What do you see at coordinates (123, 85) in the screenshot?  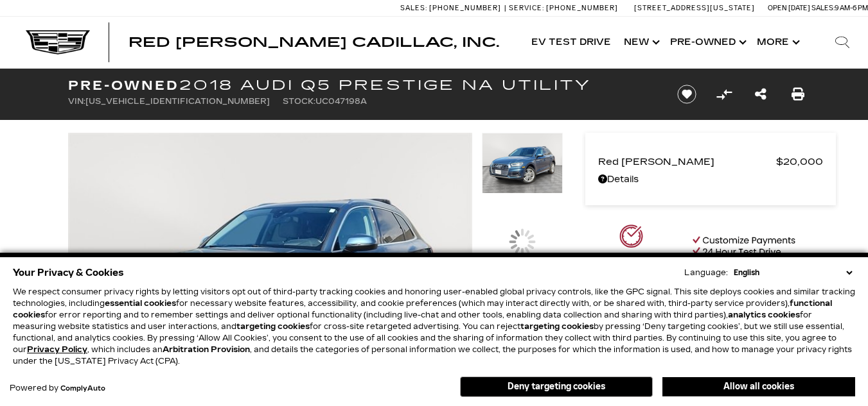 I see `strong: Pre-Owned` at bounding box center [123, 85].